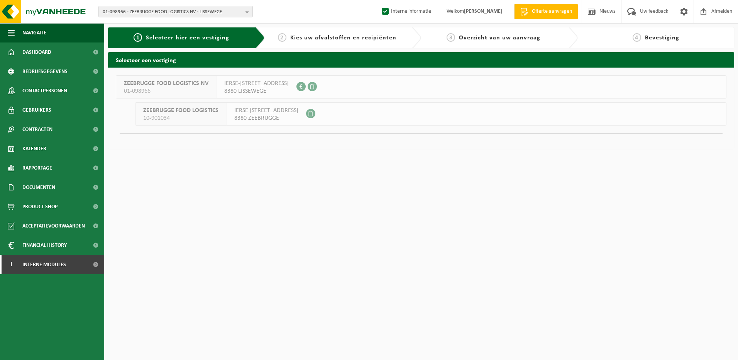  What do you see at coordinates (406, 12) in the screenshot?
I see `label: Interne informatie` at bounding box center [406, 12].